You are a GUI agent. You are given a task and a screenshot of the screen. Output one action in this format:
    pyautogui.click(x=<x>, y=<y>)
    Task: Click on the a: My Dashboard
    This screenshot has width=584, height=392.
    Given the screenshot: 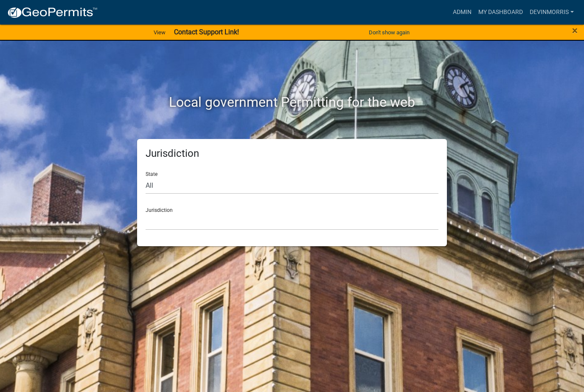 What is the action you would take?
    pyautogui.click(x=500, y=12)
    